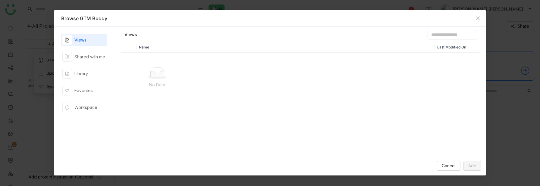 This screenshot has width=540, height=186. I want to click on div: Browse GTM Buddy, so click(270, 18).